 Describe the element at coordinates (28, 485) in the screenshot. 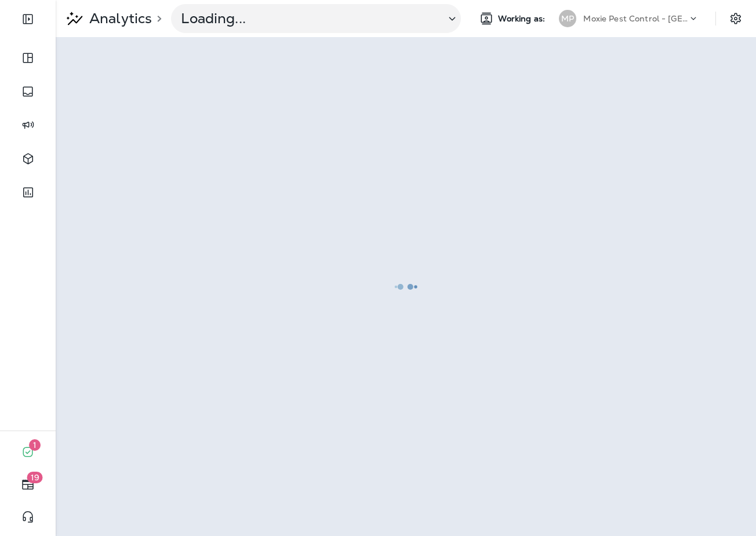

I see `button: 19` at that location.